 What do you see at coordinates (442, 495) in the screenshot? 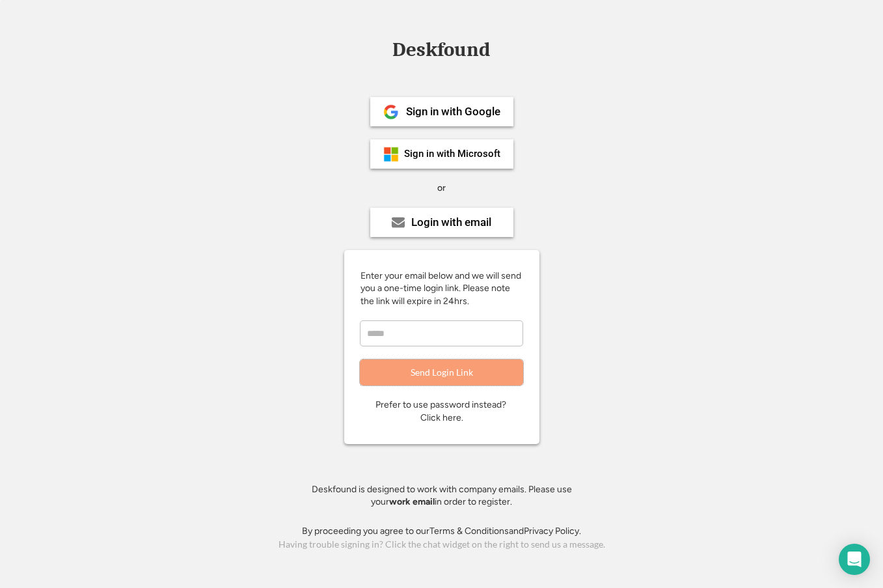
I see `div: Deskfound is designed to work with company emails. Please use your in order to register.` at bounding box center [442, 495].